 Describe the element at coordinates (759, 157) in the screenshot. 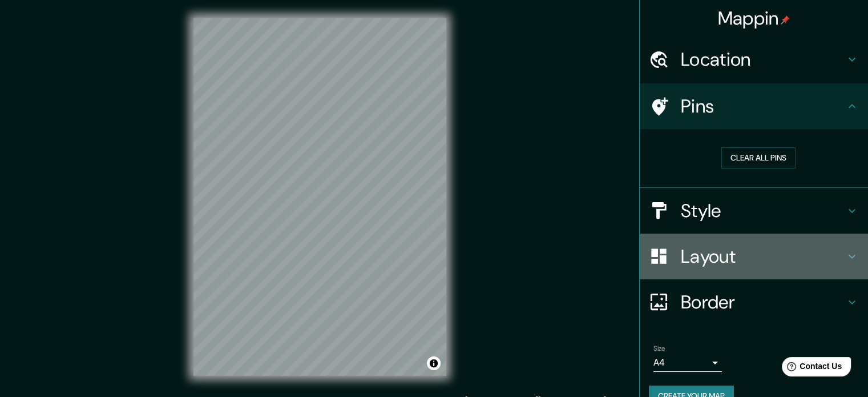

I see `button: Clear all pins` at that location.